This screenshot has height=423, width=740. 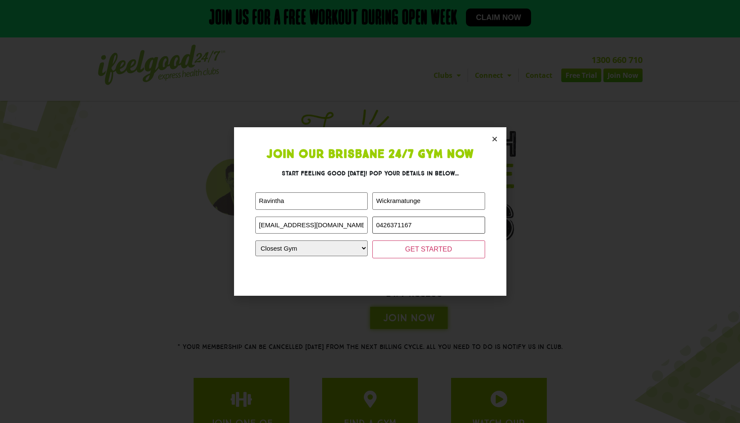 What do you see at coordinates (428, 201) in the screenshot?
I see `input: LAST NAME` at bounding box center [428, 201].